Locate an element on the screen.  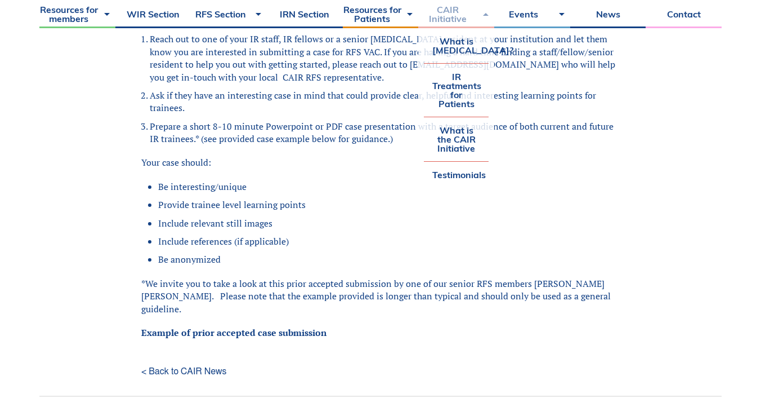
li: Be interesting/unique is located at coordinates (389, 186).